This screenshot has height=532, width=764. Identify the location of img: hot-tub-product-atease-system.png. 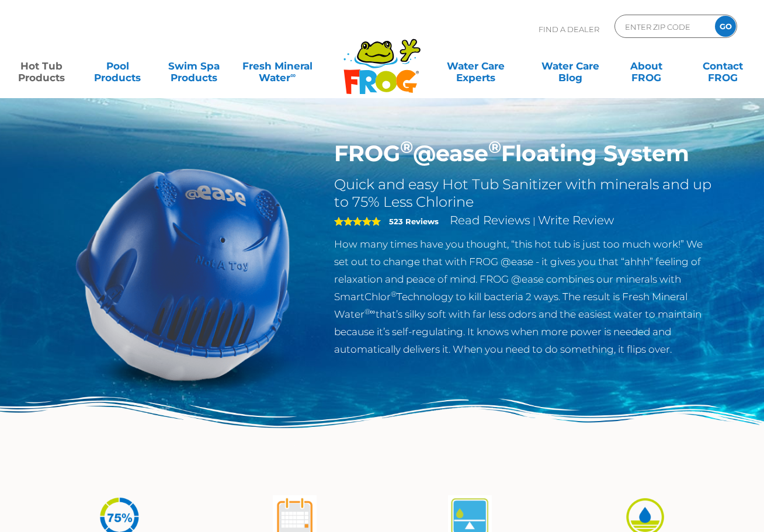
(183, 274).